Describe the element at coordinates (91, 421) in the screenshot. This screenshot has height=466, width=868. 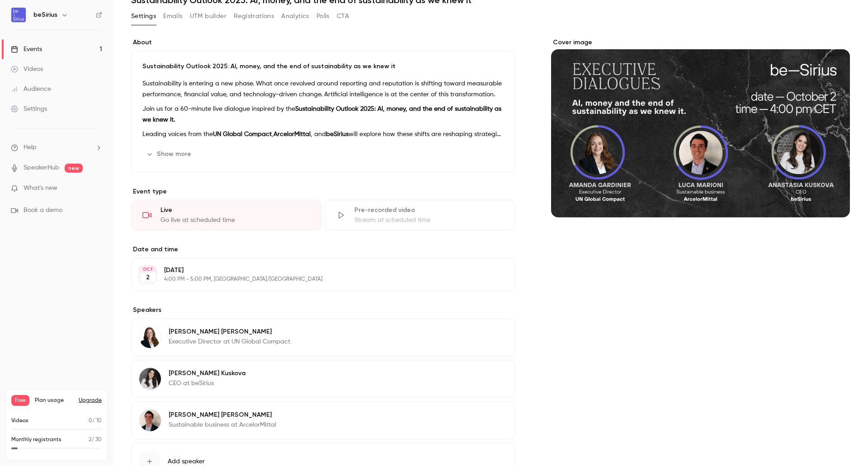
I see `span: 0` at that location.